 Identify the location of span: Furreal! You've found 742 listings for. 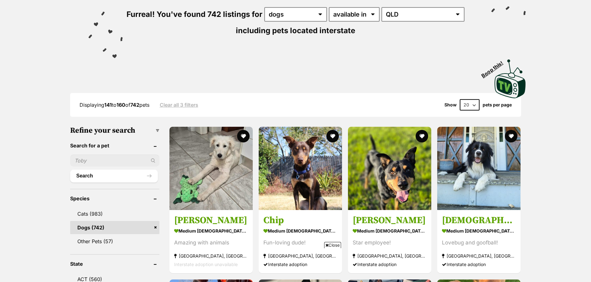
(194, 14).